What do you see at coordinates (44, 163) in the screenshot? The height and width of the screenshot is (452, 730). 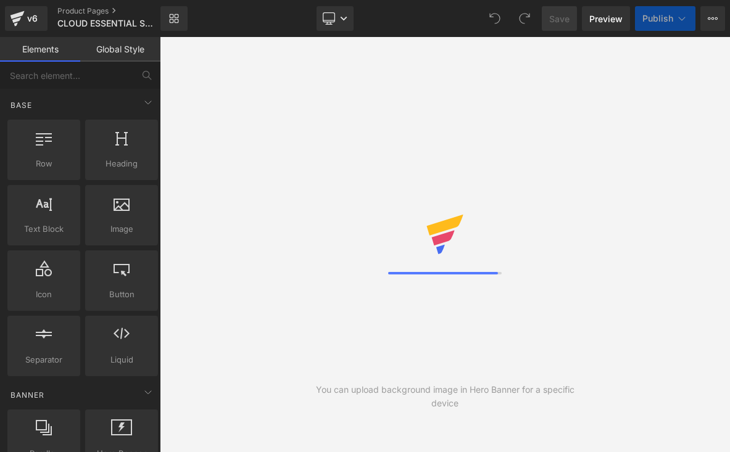 I see `span: Row` at bounding box center [44, 163].